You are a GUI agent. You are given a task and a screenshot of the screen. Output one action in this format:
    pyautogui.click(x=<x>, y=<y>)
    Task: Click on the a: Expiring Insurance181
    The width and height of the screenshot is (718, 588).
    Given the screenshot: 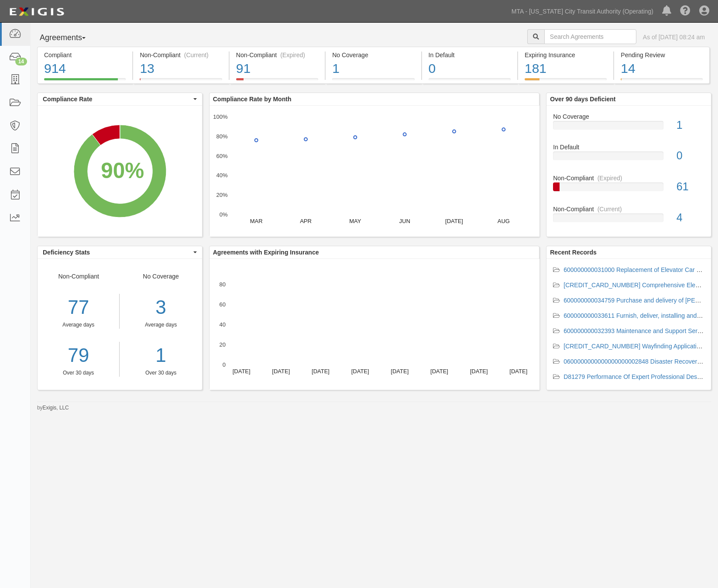 What is the action you would take?
    pyautogui.click(x=566, y=81)
    